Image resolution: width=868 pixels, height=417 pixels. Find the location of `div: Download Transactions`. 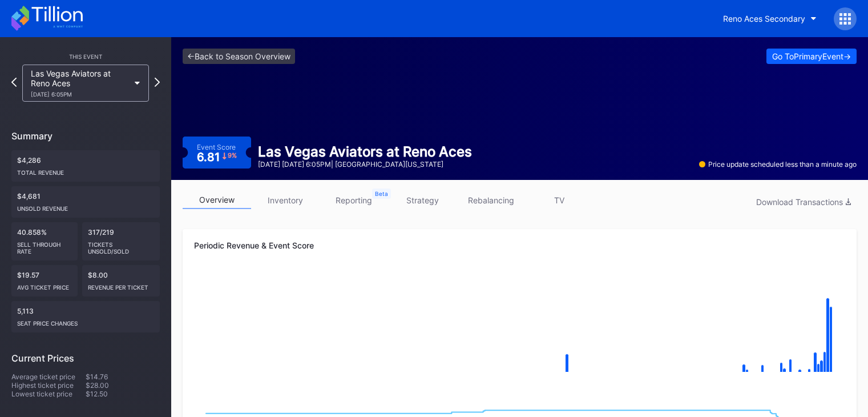

div: Download Transactions is located at coordinates (804, 201).